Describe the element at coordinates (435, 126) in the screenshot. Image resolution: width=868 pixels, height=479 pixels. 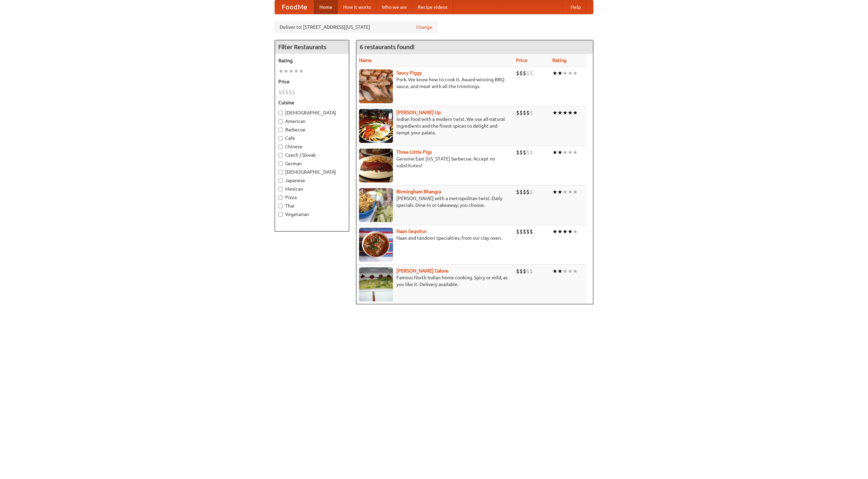
I see `p: Indian food with a modern twist. We use all-natural ingredients and the finest spices to delight ...` at that location.